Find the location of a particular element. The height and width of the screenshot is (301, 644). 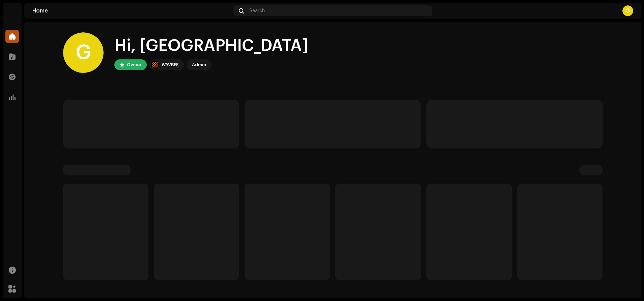

div: Home is located at coordinates (132, 11).